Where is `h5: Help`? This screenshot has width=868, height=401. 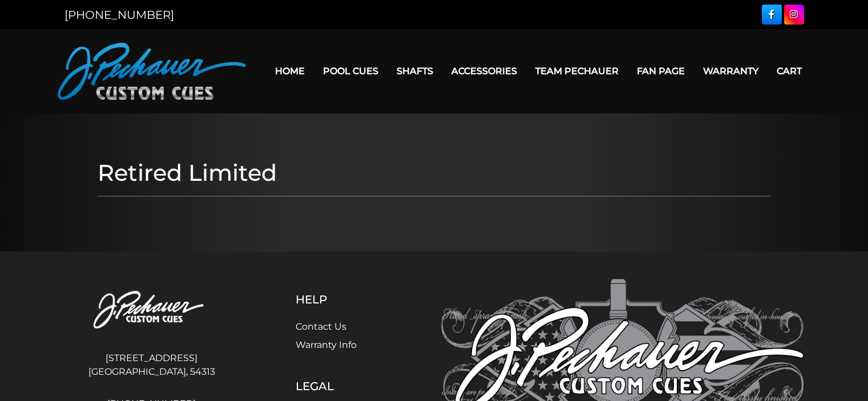
h5: Help is located at coordinates (339, 299).